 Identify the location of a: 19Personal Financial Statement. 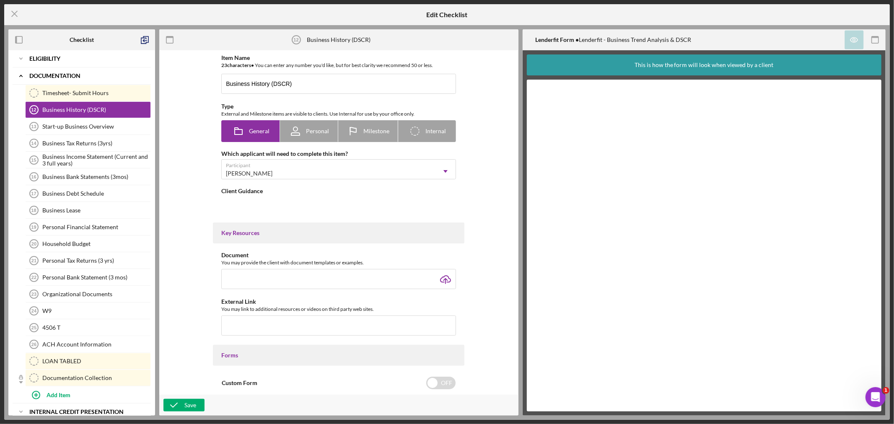
(88, 227).